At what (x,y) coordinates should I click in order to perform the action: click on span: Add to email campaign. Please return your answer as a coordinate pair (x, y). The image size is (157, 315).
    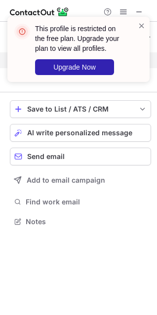
    Looking at the image, I should click on (66, 180).